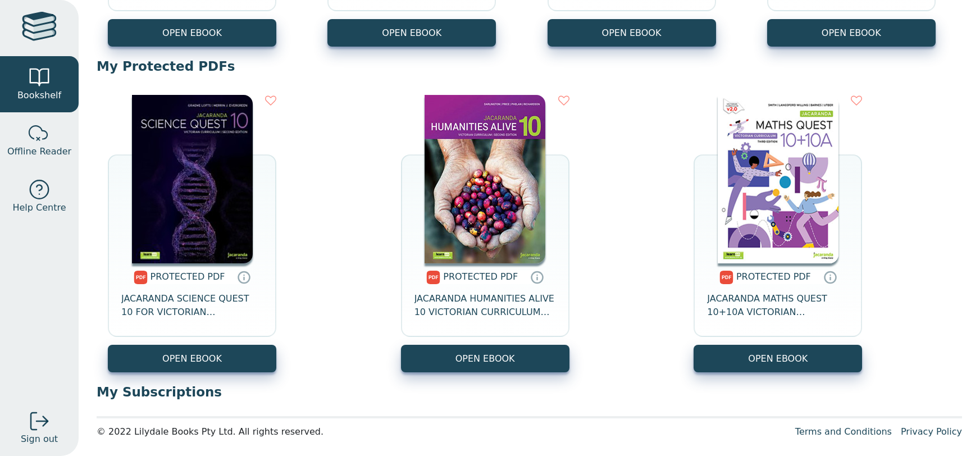  Describe the element at coordinates (38, 208) in the screenshot. I see `span: Help Centre` at that location.